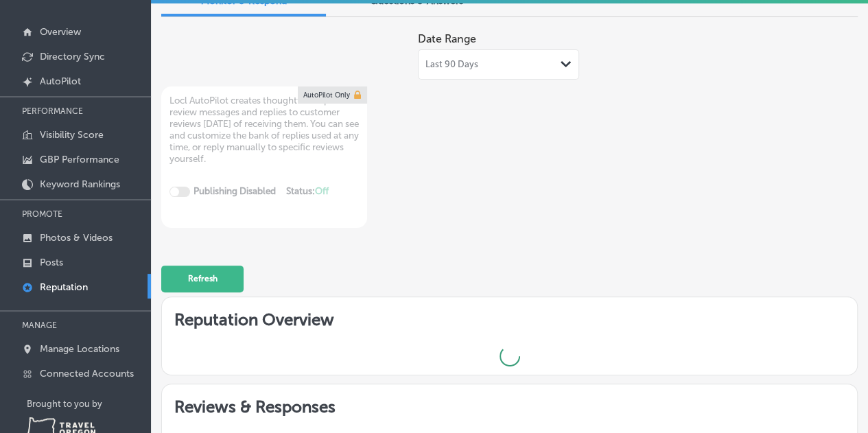 The width and height of the screenshot is (868, 433). Describe the element at coordinates (60, 81) in the screenshot. I see `p: AutoPilot` at that location.